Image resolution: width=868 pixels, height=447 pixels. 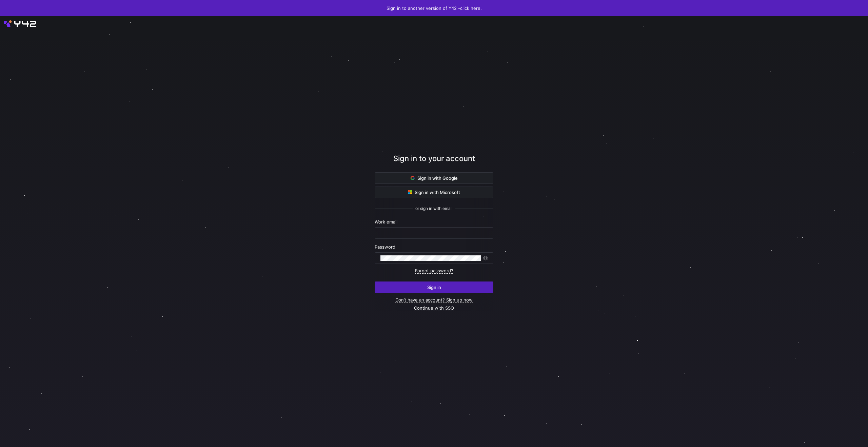 I want to click on span: Password, so click(x=384, y=247).